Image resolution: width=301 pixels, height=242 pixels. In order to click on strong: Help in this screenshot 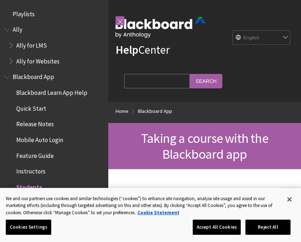, I will do `click(127, 50)`.